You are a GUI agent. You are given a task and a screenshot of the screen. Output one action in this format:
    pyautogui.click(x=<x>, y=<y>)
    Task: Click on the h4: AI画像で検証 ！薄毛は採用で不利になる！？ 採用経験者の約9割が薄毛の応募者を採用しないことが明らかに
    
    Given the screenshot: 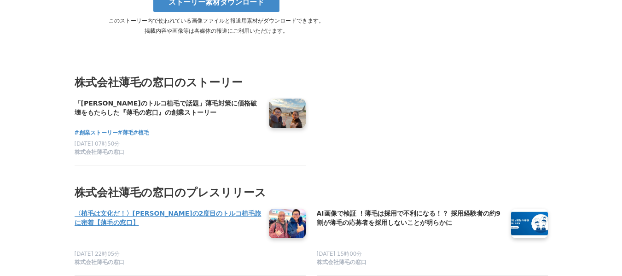 What is the action you would take?
    pyautogui.click(x=410, y=218)
    